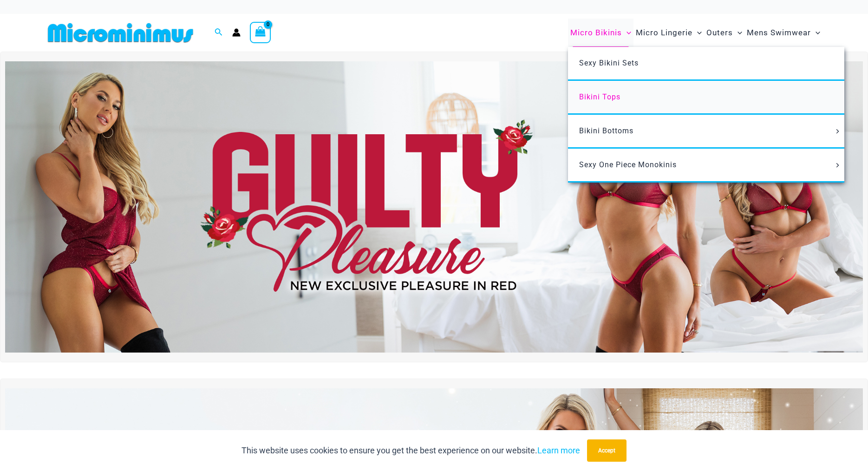 The height and width of the screenshot is (471, 868). What do you see at coordinates (559, 450) in the screenshot?
I see `a: Learn more` at bounding box center [559, 450].